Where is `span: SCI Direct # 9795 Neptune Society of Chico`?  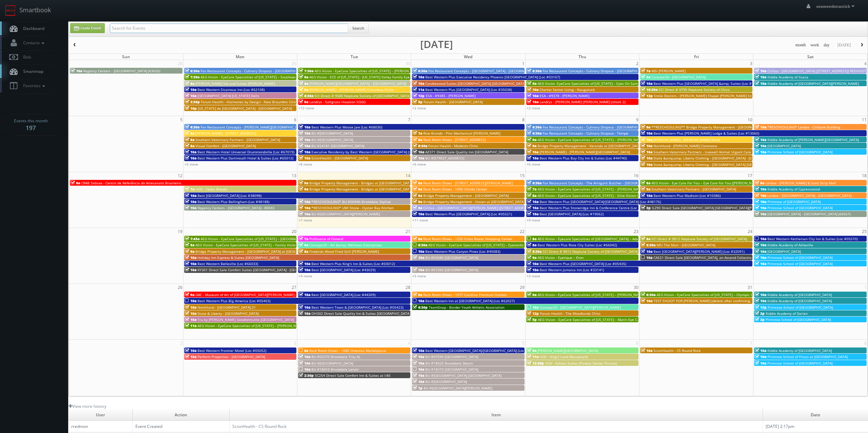 span: SCI Direct # 9795 Neptune Society of Chico is located at coordinates (694, 90).